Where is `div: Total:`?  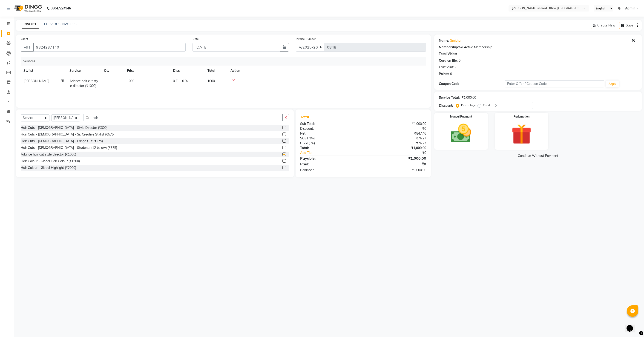
div: Total: is located at coordinates (330, 148).